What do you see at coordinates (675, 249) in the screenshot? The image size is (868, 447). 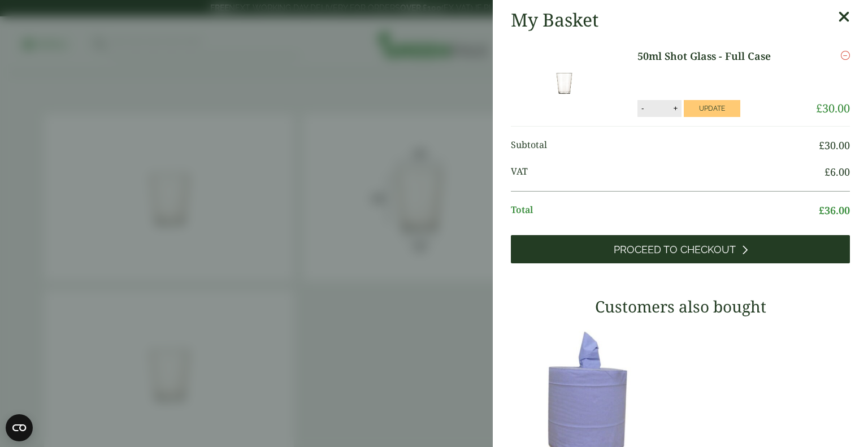 I see `span: Proceed to Checkout` at bounding box center [675, 249].